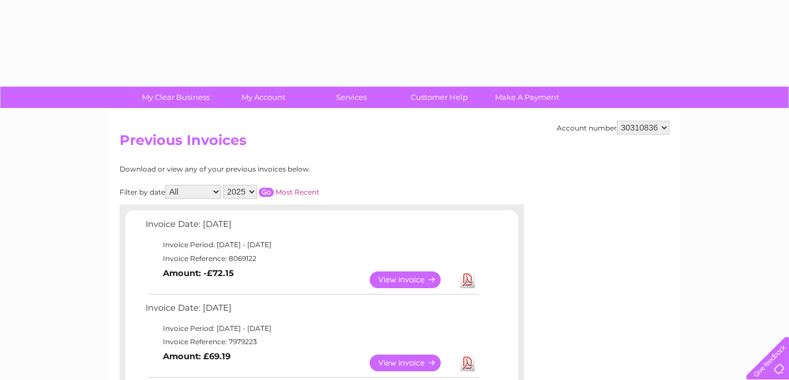 Image resolution: width=789 pixels, height=380 pixels. Describe the element at coordinates (198, 273) in the screenshot. I see `b: Amount: -£72.15` at that location.